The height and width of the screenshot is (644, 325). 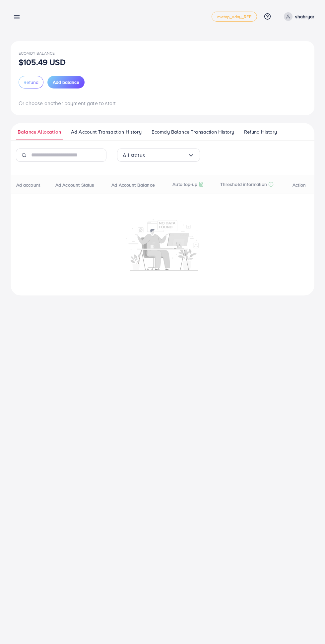 What do you see at coordinates (66, 82) in the screenshot?
I see `span: Add balance` at bounding box center [66, 82].